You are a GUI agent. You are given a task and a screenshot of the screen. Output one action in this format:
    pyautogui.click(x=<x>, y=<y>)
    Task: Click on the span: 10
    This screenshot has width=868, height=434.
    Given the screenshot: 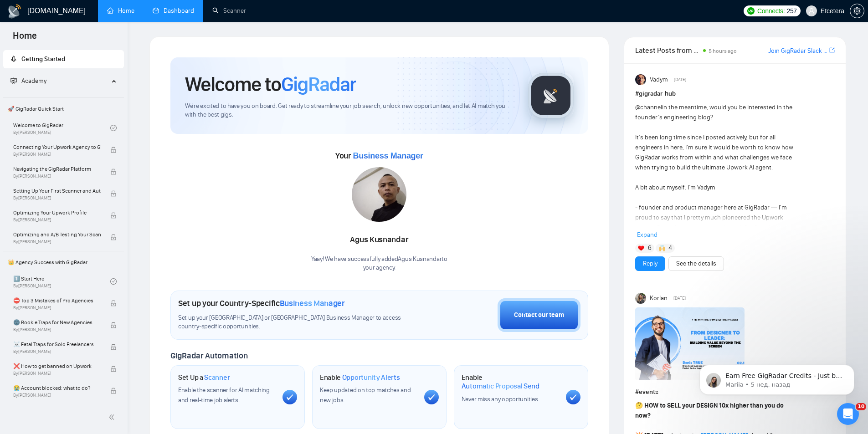 What is the action you would take?
    pyautogui.click(x=861, y=407)
    